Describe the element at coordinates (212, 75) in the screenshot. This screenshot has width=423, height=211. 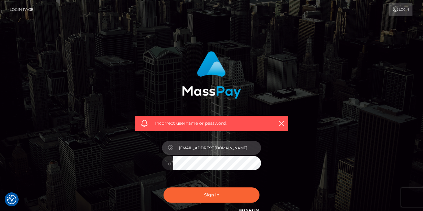
I see `img: MassPay Login` at that location.